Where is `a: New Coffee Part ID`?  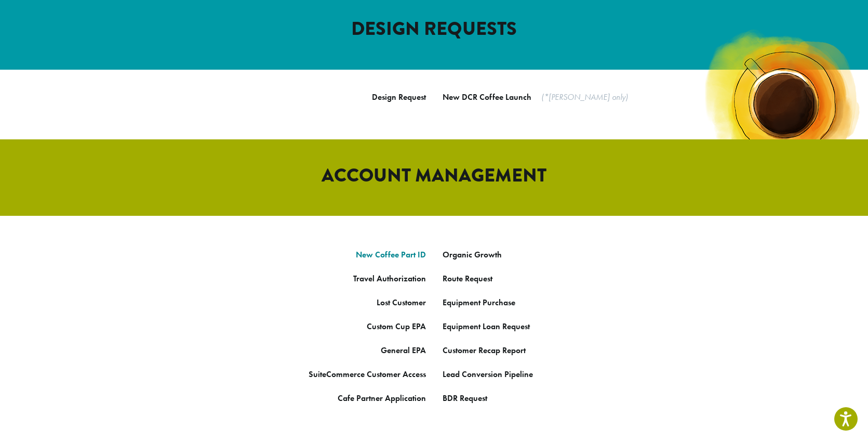
a: New Coffee Part ID is located at coordinates (390, 254).